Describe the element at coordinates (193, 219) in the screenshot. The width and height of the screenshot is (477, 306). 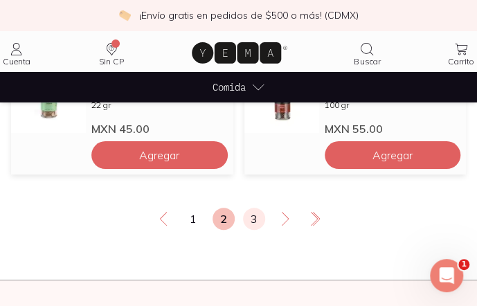
I see `a: 1` at that location.